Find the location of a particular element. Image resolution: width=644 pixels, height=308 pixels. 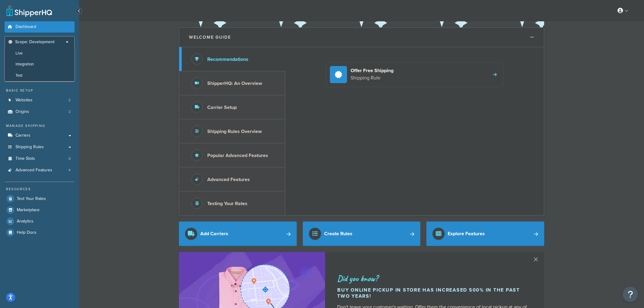

li: Advanced Features is located at coordinates (39, 170).